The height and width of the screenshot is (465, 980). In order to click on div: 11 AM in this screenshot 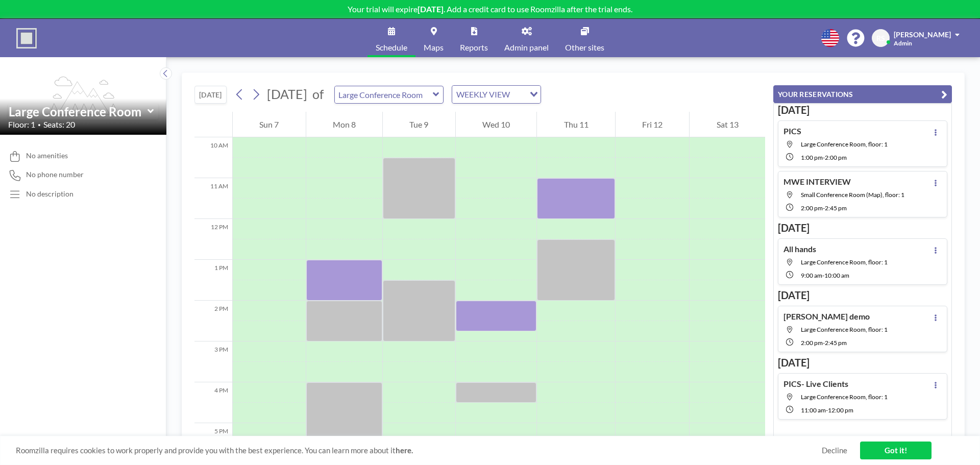, I will do `click(213, 199)`.